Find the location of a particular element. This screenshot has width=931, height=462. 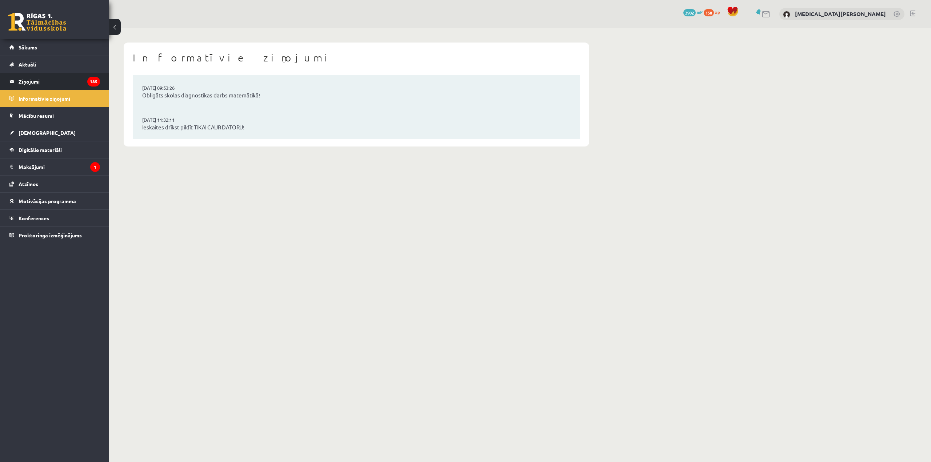

i: 185 is located at coordinates (93, 81).